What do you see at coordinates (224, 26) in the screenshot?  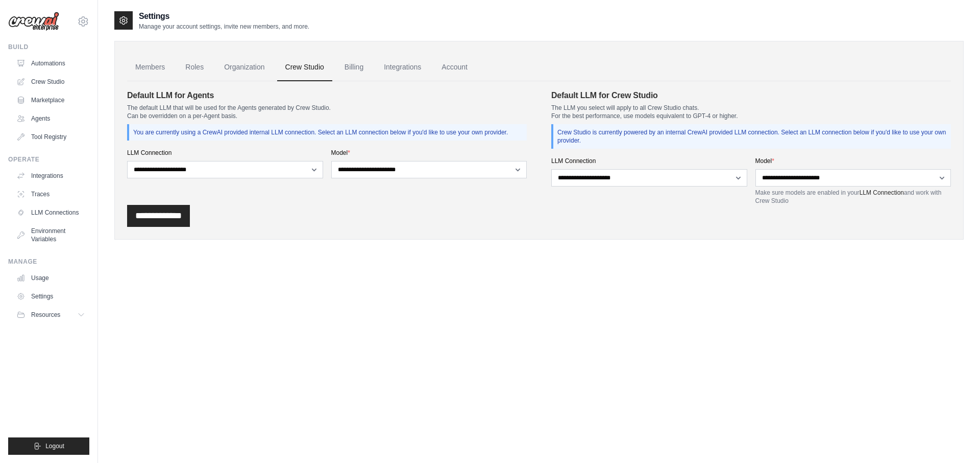 I see `p: Manage your account settings, invite new members, and more.` at bounding box center [224, 26].